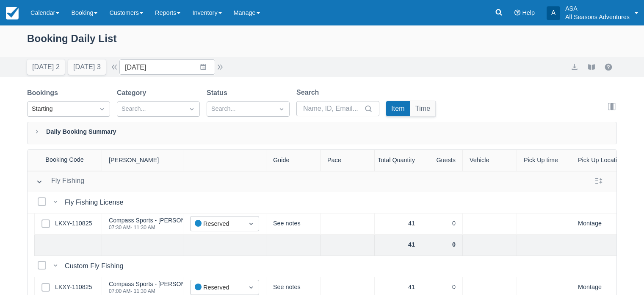  What do you see at coordinates (333, 109) in the screenshot?
I see `input: Name, ID, Email...` at bounding box center [333, 109].